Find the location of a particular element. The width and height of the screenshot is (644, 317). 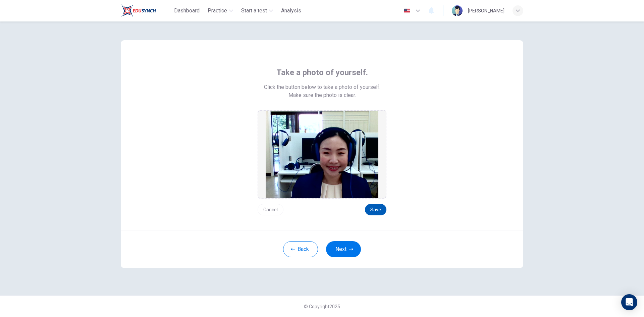

button: Back is located at coordinates (300, 249).